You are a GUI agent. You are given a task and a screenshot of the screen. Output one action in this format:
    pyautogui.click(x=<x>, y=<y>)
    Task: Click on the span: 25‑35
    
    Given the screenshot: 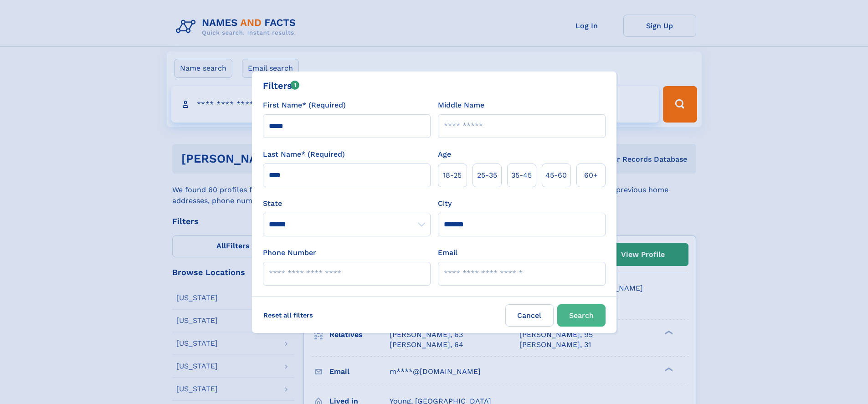 What is the action you would take?
    pyautogui.click(x=487, y=176)
    